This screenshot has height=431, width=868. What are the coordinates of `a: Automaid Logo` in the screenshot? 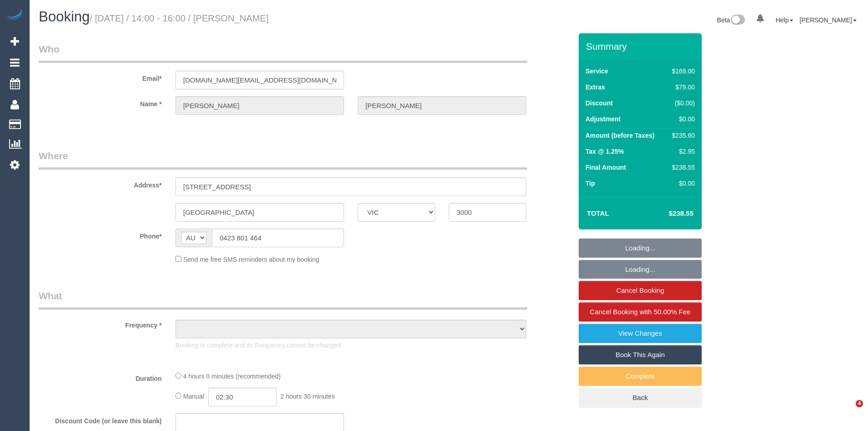 It's located at (14, 15).